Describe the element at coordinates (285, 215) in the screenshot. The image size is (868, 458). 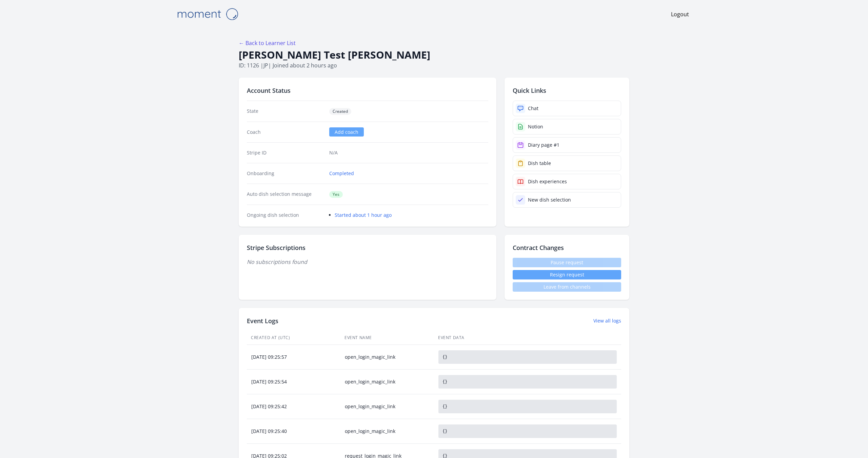
I see `dt: Ongoing dish selection` at that location.